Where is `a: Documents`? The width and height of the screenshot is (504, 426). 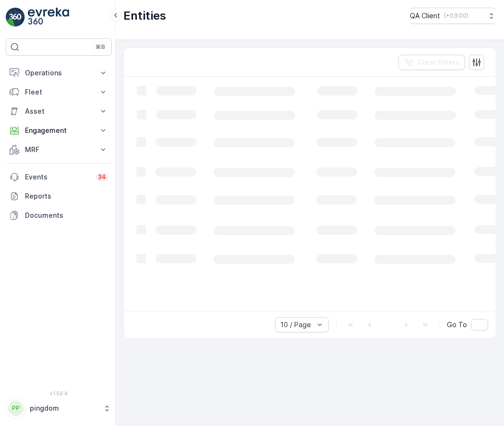
a: Documents is located at coordinates (58, 215).